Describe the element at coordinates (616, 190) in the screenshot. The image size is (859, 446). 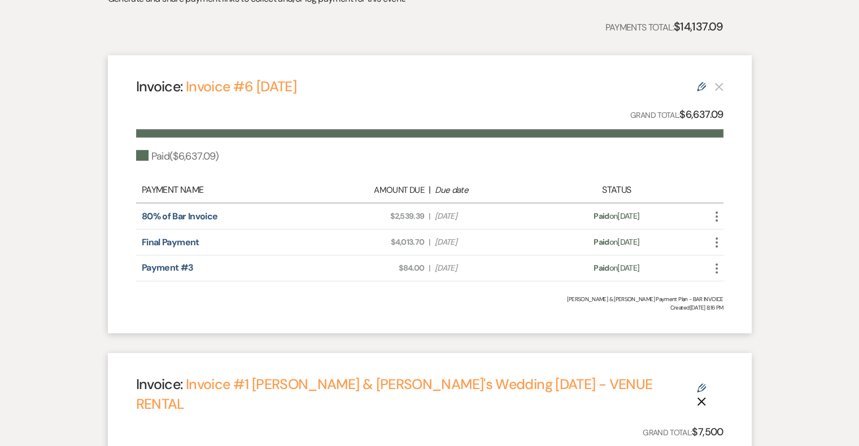
I see `div: Status` at that location.